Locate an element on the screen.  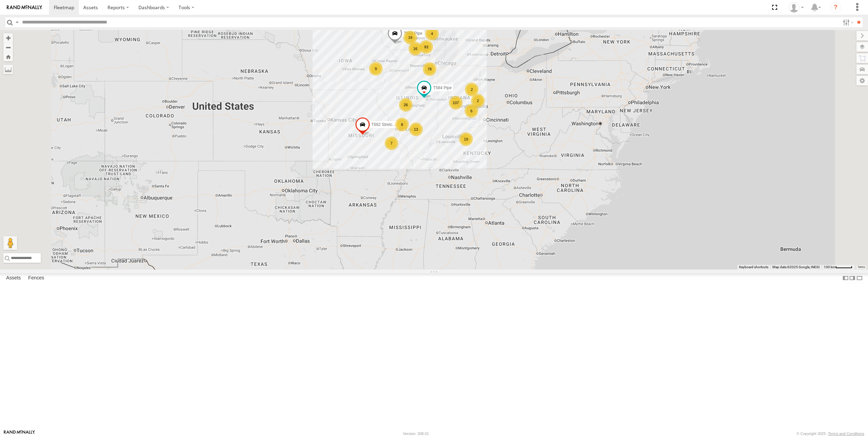
span: Map data ©2025 Google, INEGI is located at coordinates (796, 266).